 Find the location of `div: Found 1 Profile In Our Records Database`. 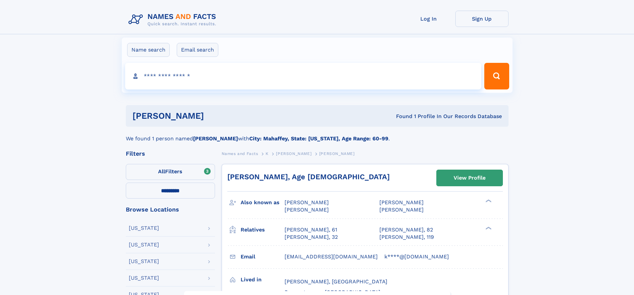

div: Found 1 Profile In Our Records Database is located at coordinates (401, 116).